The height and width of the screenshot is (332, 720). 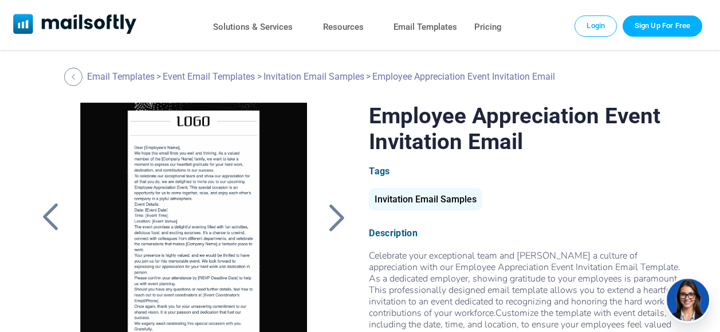 I want to click on h1: Employee Appreciation Event Invitation Email, so click(x=526, y=128).